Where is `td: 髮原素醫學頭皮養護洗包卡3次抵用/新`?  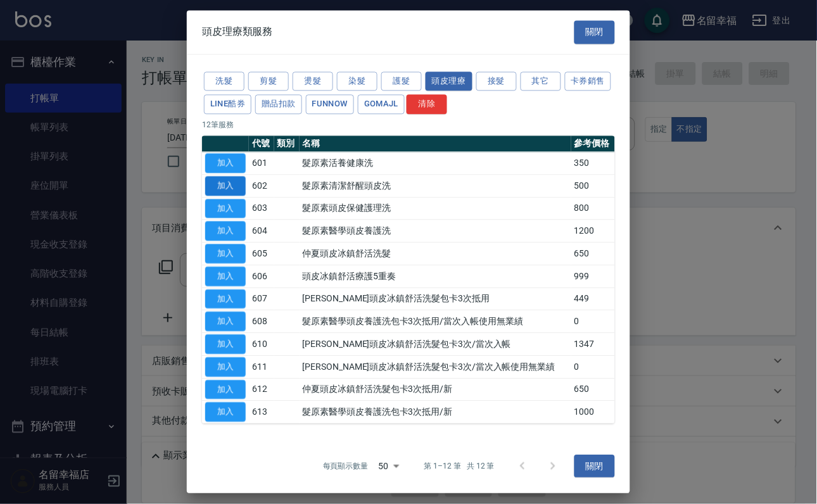 td: 髮原素醫學頭皮養護洗包卡3次抵用/新 is located at coordinates (435, 413).